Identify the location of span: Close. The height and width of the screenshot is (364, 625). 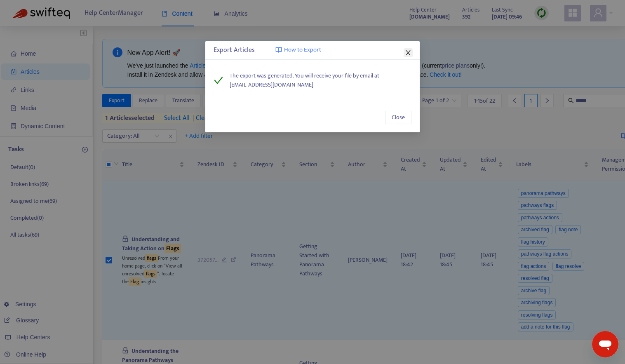
(398, 117).